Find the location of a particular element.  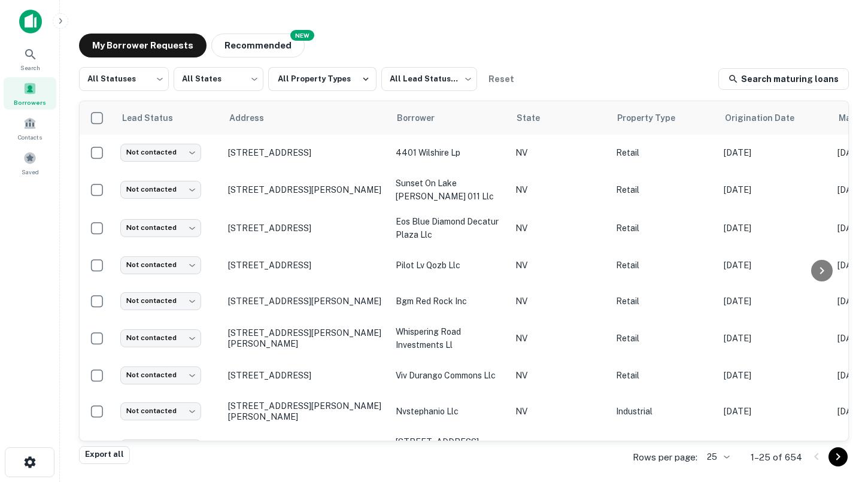

a: Search is located at coordinates (30, 59).